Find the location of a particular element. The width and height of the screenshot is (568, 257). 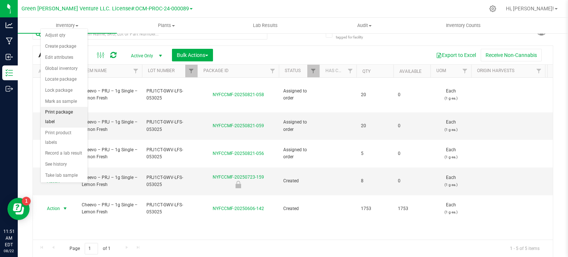

a: Inventory is located at coordinates (67, 26).